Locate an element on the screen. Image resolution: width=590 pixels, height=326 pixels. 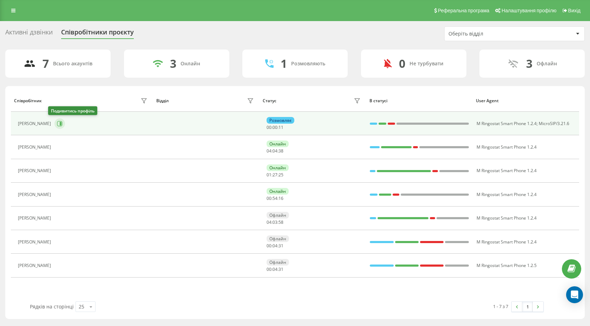
div: Співробітник is located at coordinates (28, 101).